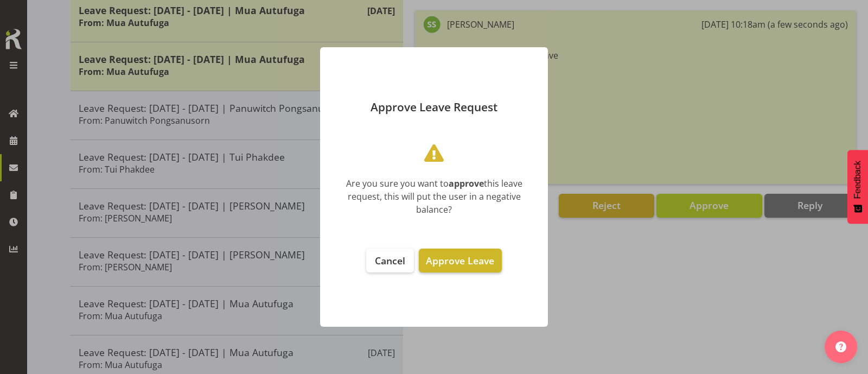 The image size is (868, 374). What do you see at coordinates (434, 197) in the screenshot?
I see `div: Are you sure you want to this leave request, this will put the user in a negative balance?` at bounding box center [434, 197].